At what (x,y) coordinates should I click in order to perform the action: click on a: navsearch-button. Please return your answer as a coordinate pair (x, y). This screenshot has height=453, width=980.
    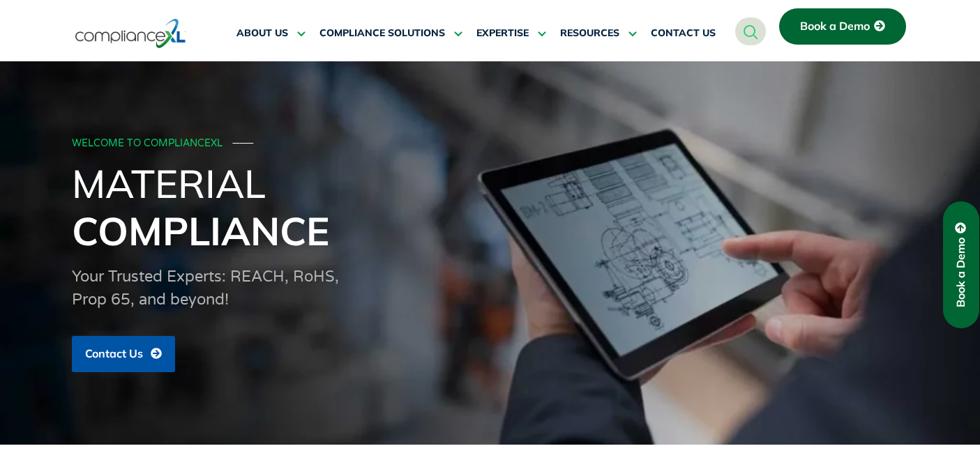
    Looking at the image, I should click on (750, 31).